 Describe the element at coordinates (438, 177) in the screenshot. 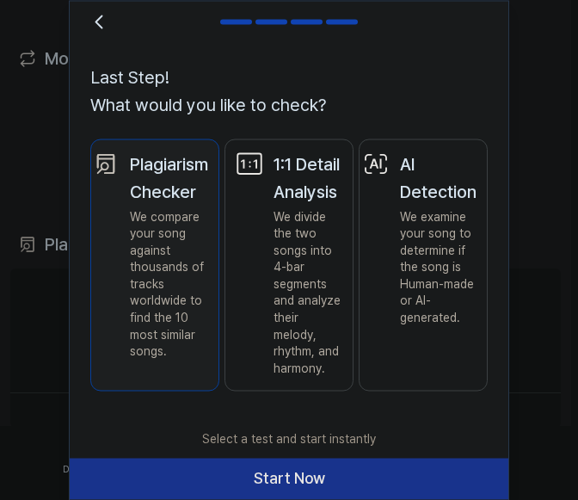

I see `div: AI Detection` at that location.